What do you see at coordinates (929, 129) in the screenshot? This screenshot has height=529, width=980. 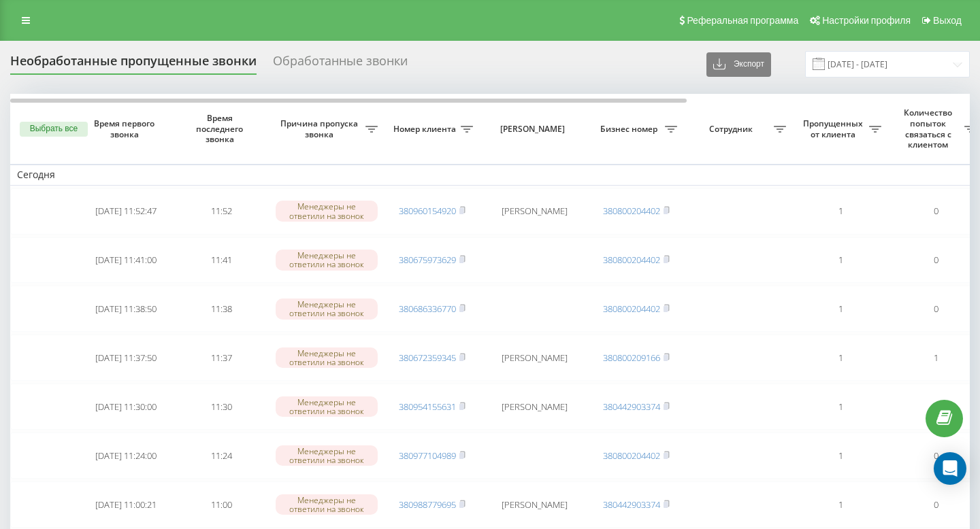 I see `span: Количество попыток связаться с клиентом` at bounding box center [929, 129].